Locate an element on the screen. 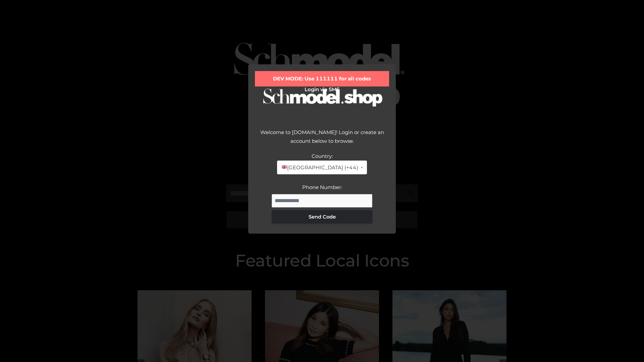 The width and height of the screenshot is (644, 362). label: Phone Number: is located at coordinates (322, 187).